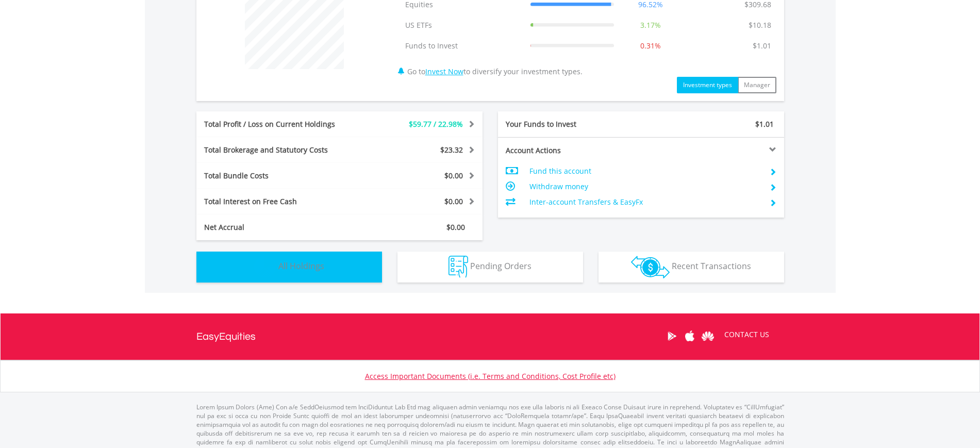 The width and height of the screenshot is (980, 448). I want to click on span: $1.01, so click(765, 123).